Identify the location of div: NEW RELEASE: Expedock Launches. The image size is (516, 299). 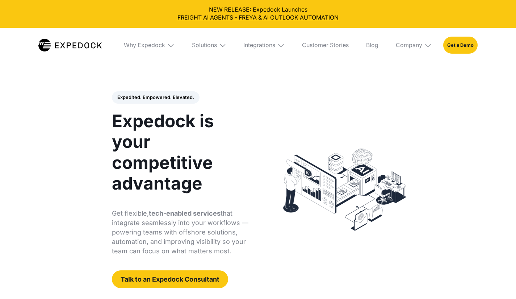
(258, 14).